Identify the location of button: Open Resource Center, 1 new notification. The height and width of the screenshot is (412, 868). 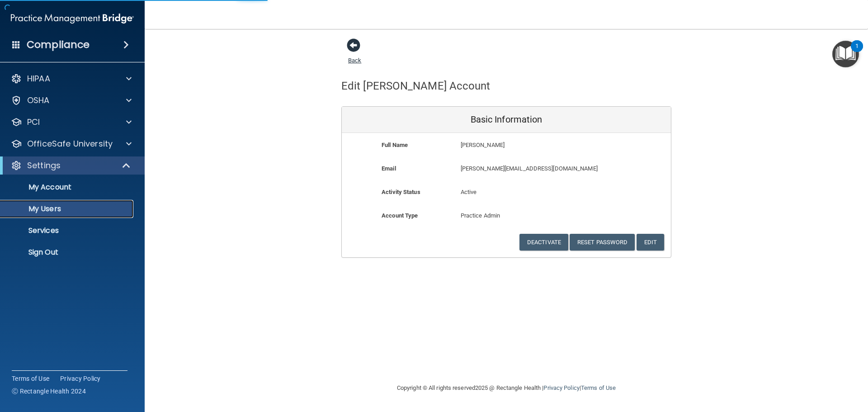
(845, 54).